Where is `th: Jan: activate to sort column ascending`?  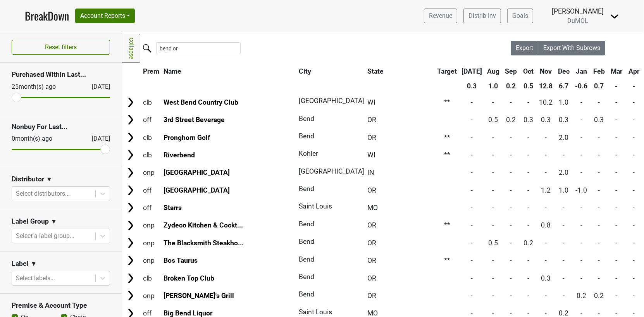 th: Jan: activate to sort column ascending is located at coordinates (581, 71).